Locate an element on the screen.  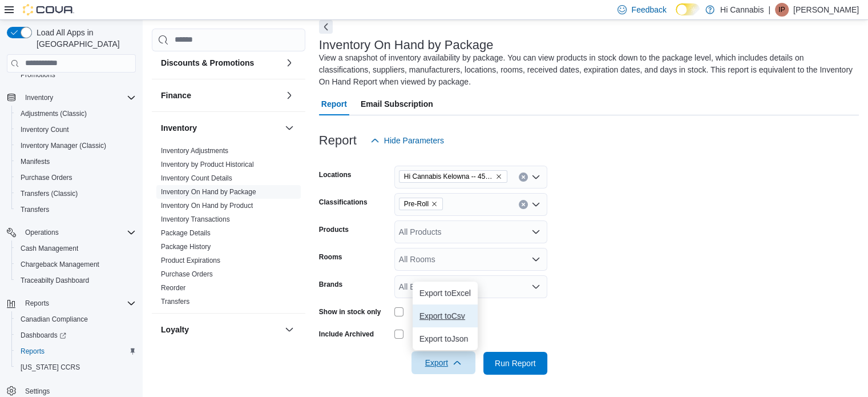
button: Export is located at coordinates (444, 362).